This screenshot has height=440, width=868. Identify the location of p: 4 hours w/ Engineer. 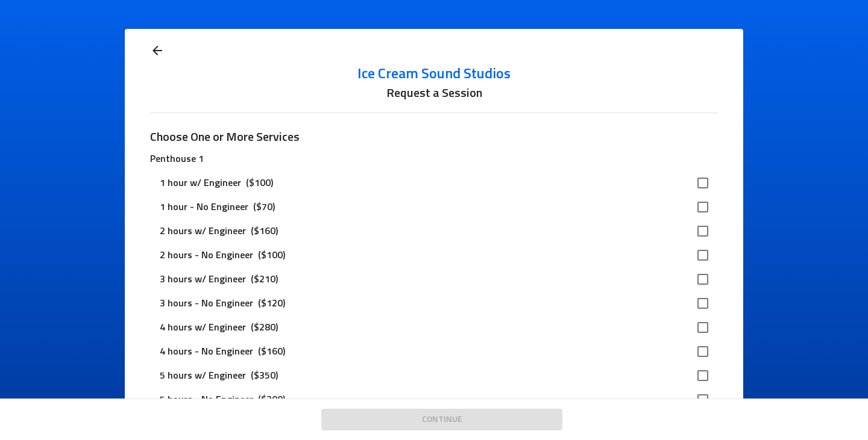
(203, 328).